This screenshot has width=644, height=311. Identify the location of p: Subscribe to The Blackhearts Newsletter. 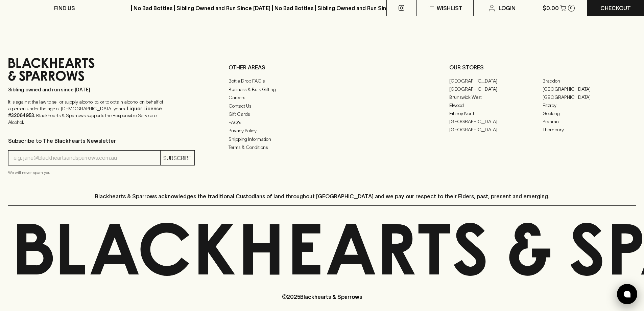
(101, 141).